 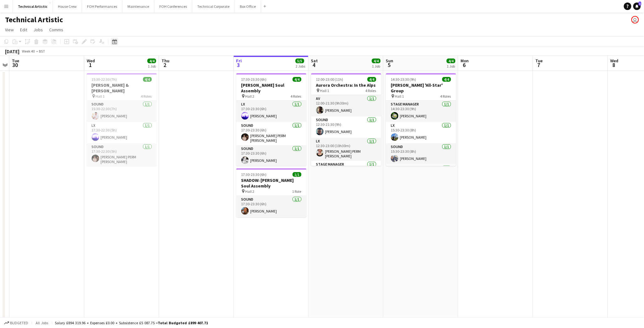 I want to click on span: Thu, so click(x=165, y=61).